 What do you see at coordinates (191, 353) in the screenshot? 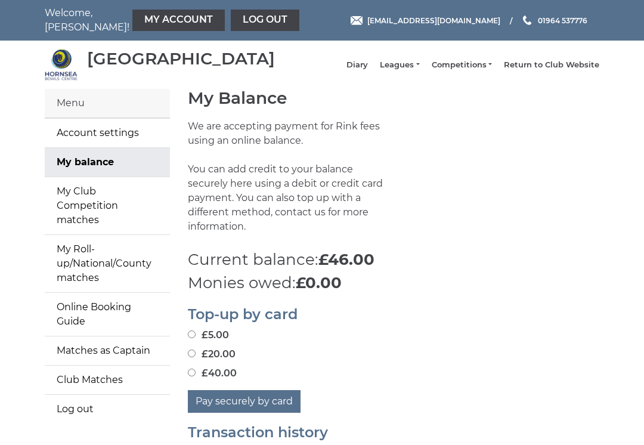
I see `input: £20.00` at bounding box center [191, 353].